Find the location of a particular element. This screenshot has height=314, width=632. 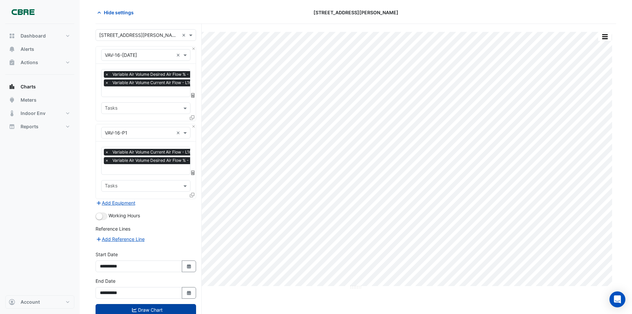

div: Open Intercom Messenger is located at coordinates (618, 299).